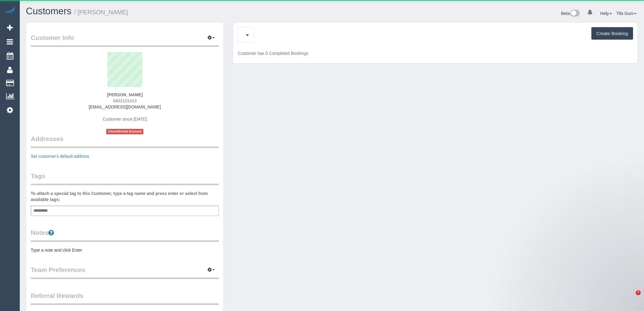  What do you see at coordinates (124, 272) in the screenshot?
I see `legend: Team Preferences` at bounding box center [124, 272].